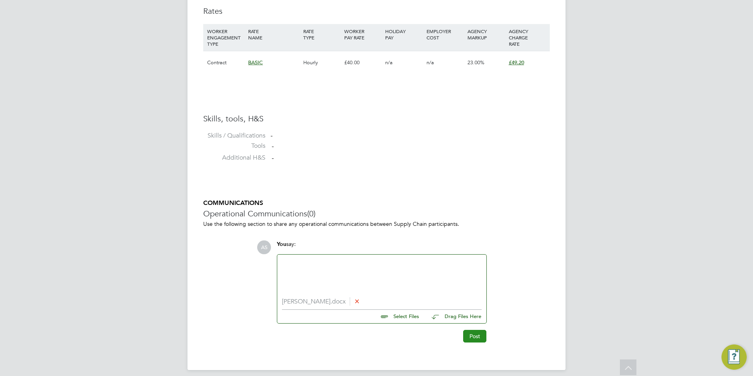 The height and width of the screenshot is (376, 753). Describe the element at coordinates (376, 203) in the screenshot. I see `h5: COMMUNICATIONS` at that location.